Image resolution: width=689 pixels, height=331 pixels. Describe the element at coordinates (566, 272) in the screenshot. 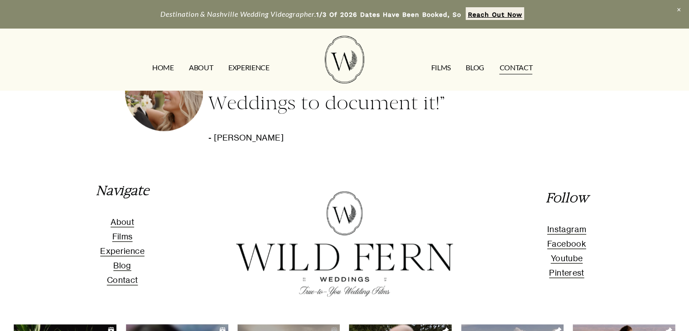

I see `span: Pinterest` at that location.